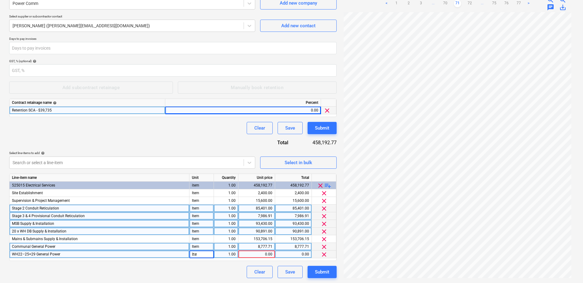 The width and height of the screenshot is (583, 283). Describe the element at coordinates (48, 216) in the screenshot. I see `span: Stage 3 & 4 Provisional Conduit Reticulation` at that location.